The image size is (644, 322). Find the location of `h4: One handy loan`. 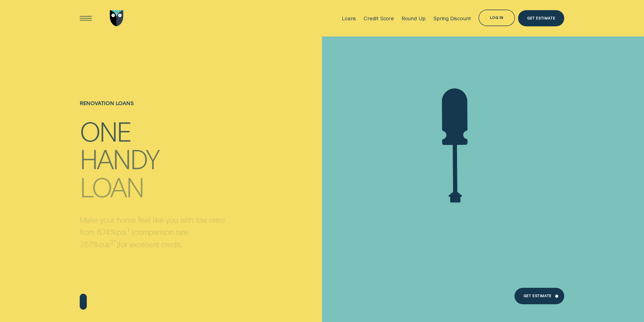

h4: One handy loan is located at coordinates (158, 154).